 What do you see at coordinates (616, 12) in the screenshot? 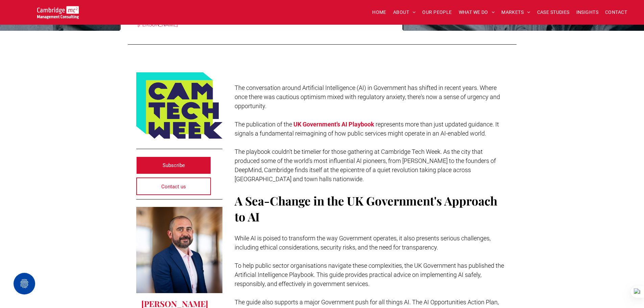
I see `a: CONTACT` at bounding box center [616, 12].